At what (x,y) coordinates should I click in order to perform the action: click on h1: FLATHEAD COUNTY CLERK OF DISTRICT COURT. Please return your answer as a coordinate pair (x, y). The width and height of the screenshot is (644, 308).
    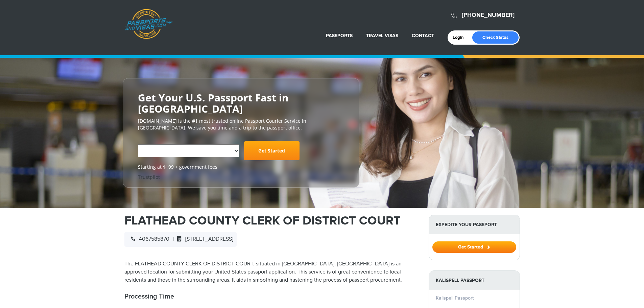
    Looking at the image, I should click on (271, 221).